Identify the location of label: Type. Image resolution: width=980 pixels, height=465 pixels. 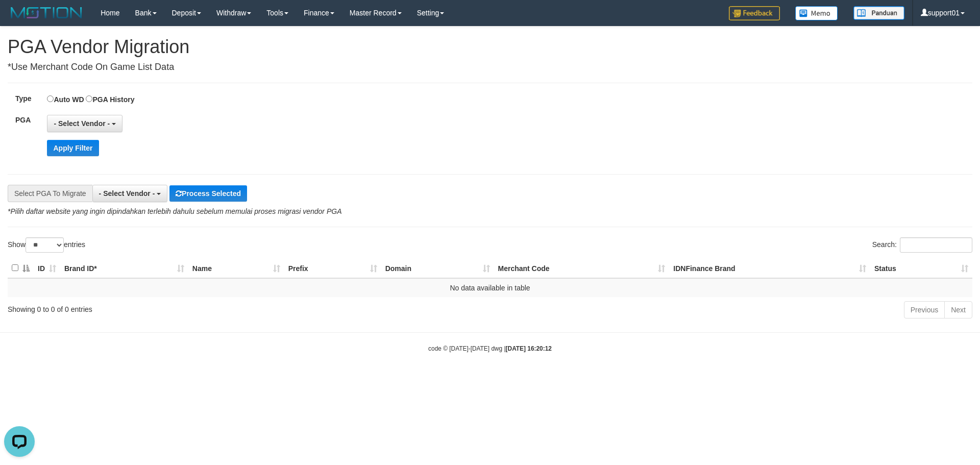
(27, 98).